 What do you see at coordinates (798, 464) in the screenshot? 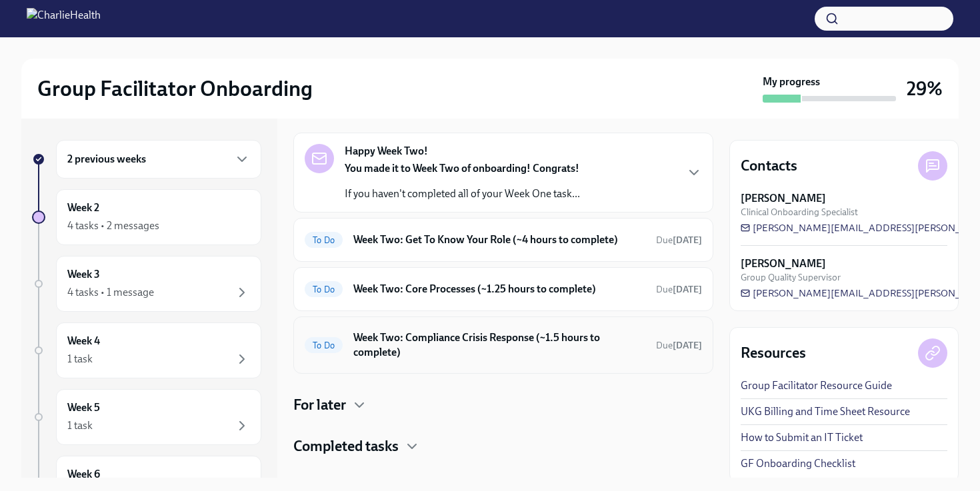
I see `a: GF Onboarding Checklist` at bounding box center [798, 464].